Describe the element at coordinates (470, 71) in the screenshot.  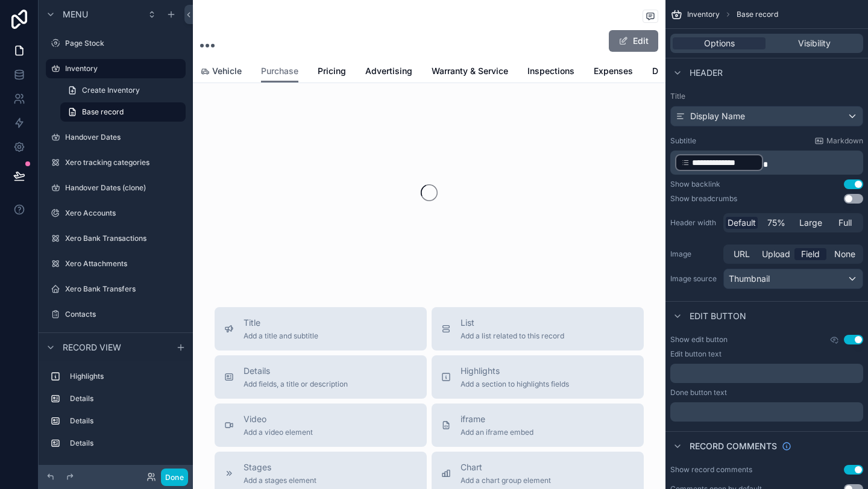
I see `span: Warranty & Service` at that location.